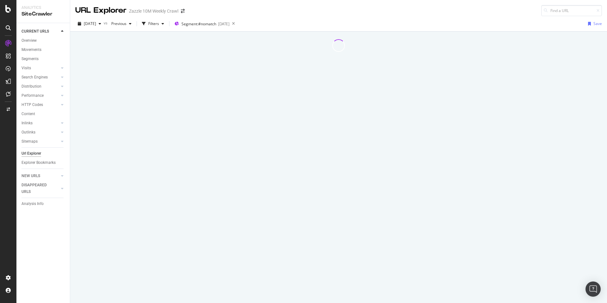 The width and height of the screenshot is (607, 303). I want to click on div: Search Engines, so click(34, 77).